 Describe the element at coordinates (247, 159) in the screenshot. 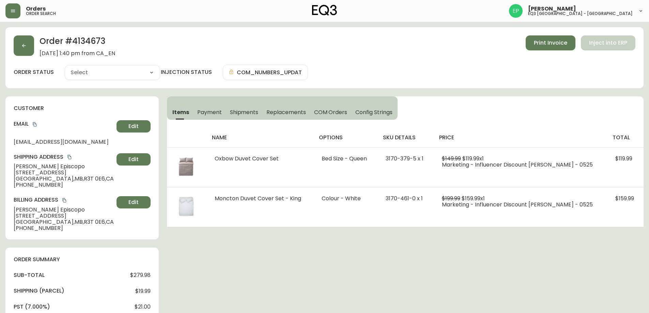

I see `span: Oxbow Duvet Cover Set` at that location.